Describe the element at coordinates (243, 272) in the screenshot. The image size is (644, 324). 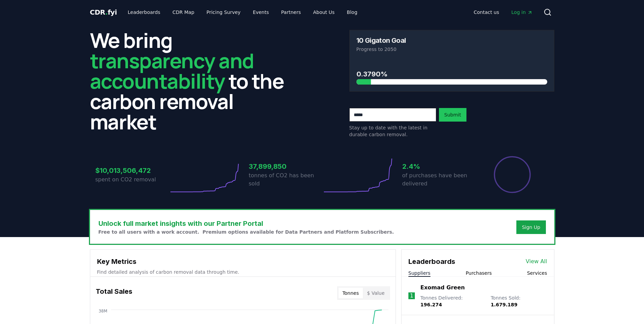
I see `p: Find detailed analysis of carbon removal data through time.` at that location.